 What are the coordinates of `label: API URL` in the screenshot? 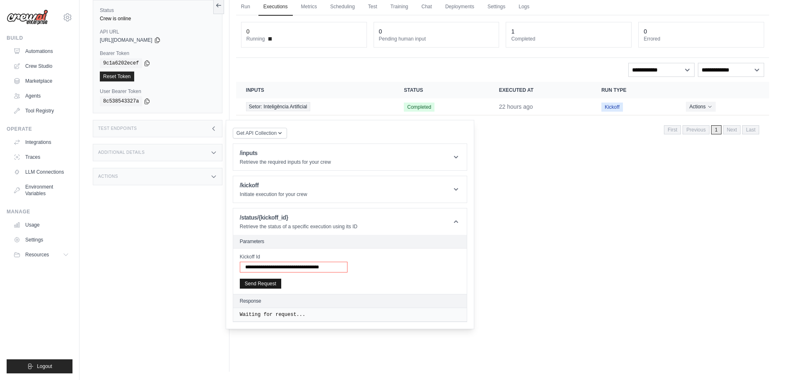 It's located at (157, 32).